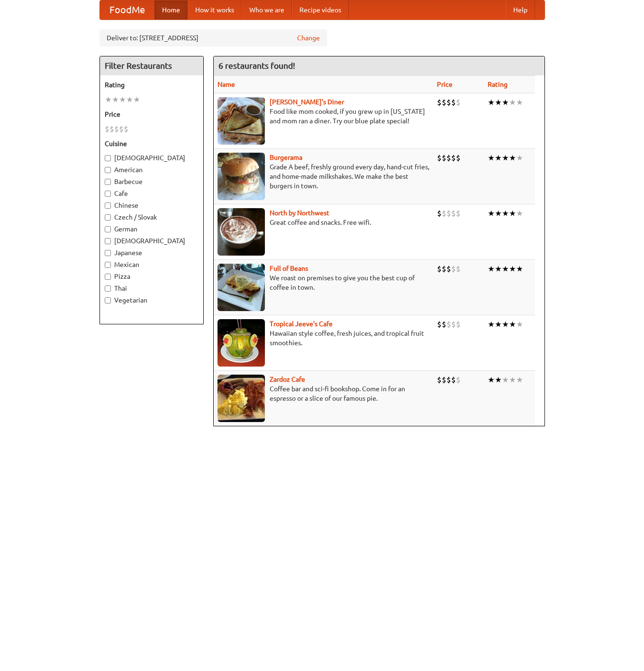 This screenshot has width=644, height=671. What do you see at coordinates (300, 213) in the screenshot?
I see `a: North by Northwest` at bounding box center [300, 213].